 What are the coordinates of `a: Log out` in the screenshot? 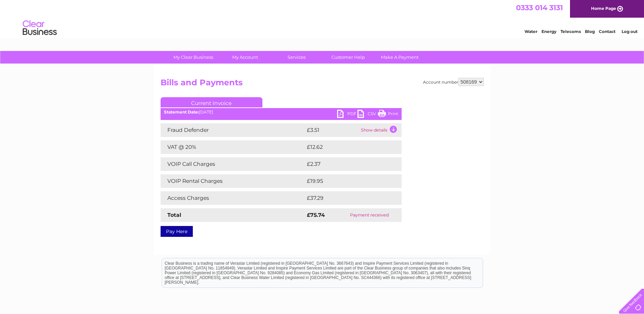 It's located at (630, 32).